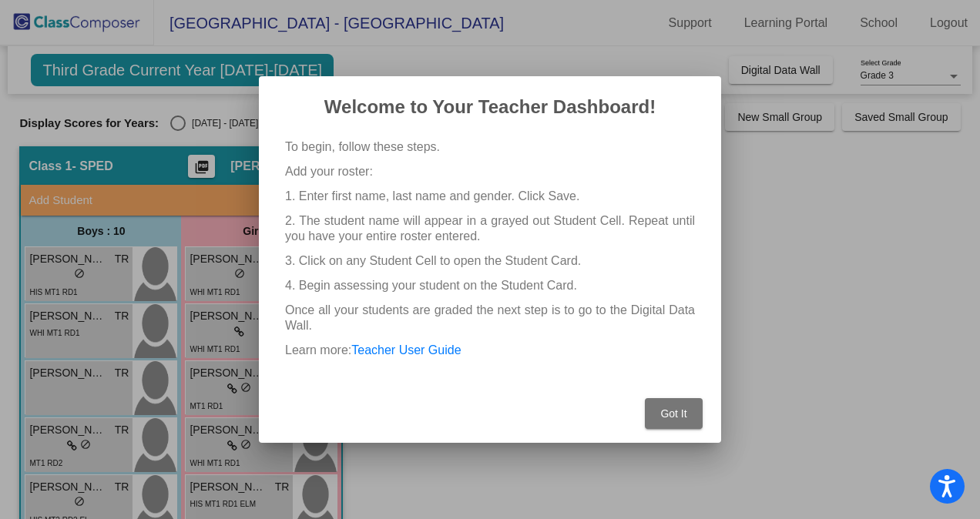  Describe the element at coordinates (490, 229) in the screenshot. I see `p: 2. The student name will appear in a grayed out Student Cell. Repeat until you have your entire r...` at that location.